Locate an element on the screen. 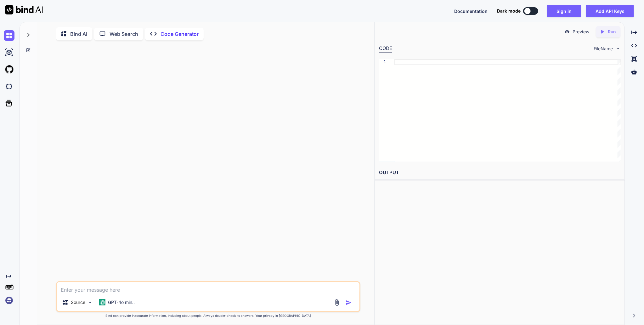 The height and width of the screenshot is (325, 644). img: signin is located at coordinates (9, 301).